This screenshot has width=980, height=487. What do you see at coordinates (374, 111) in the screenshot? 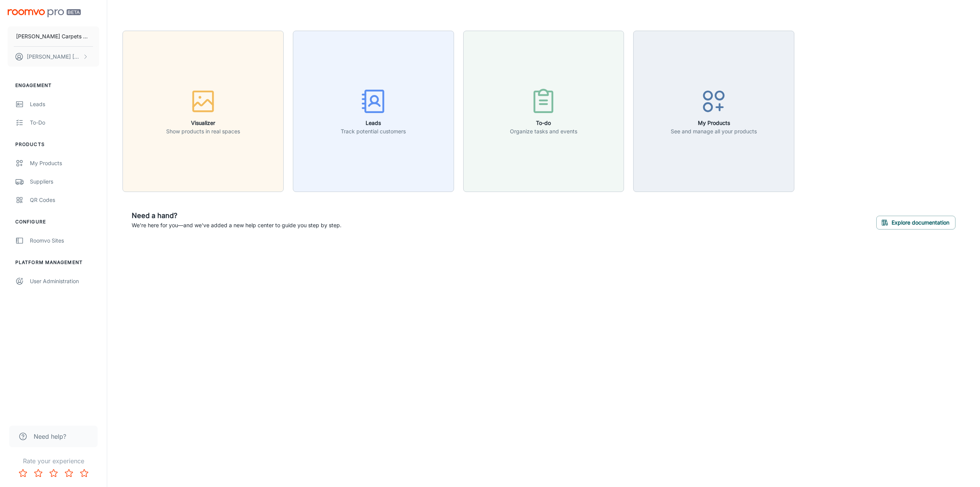
I see `a: LeadsTrack potential customers` at bounding box center [374, 111].